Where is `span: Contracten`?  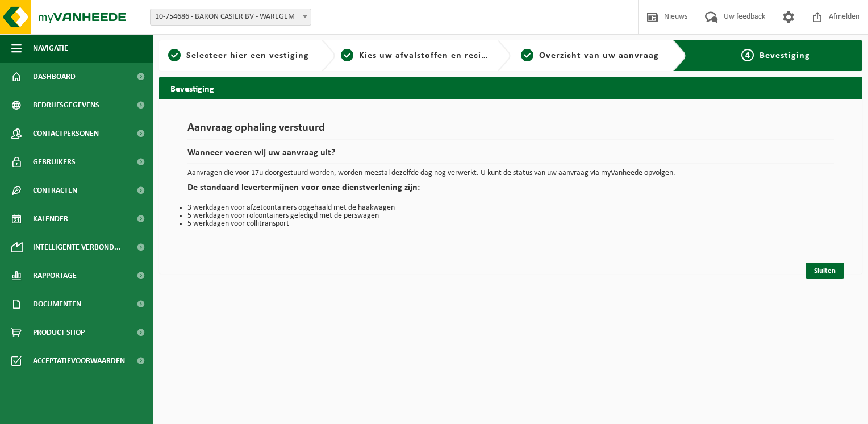
span: Contracten is located at coordinates (55, 190).